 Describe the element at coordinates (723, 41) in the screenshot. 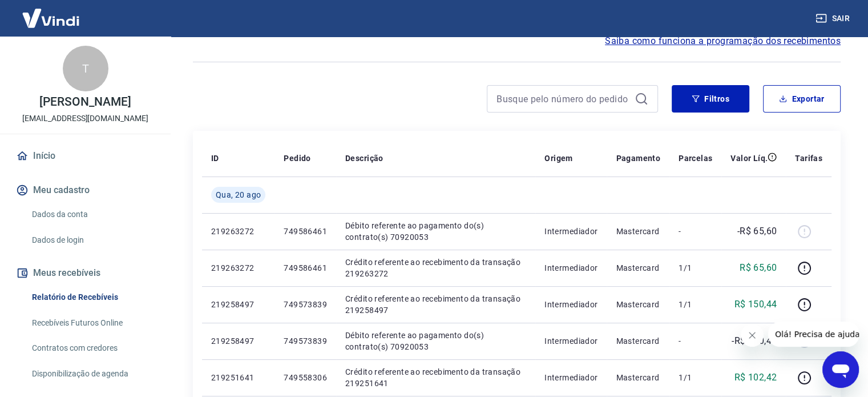

I see `span: Saiba como funciona a programação dos recebimentos` at that location.